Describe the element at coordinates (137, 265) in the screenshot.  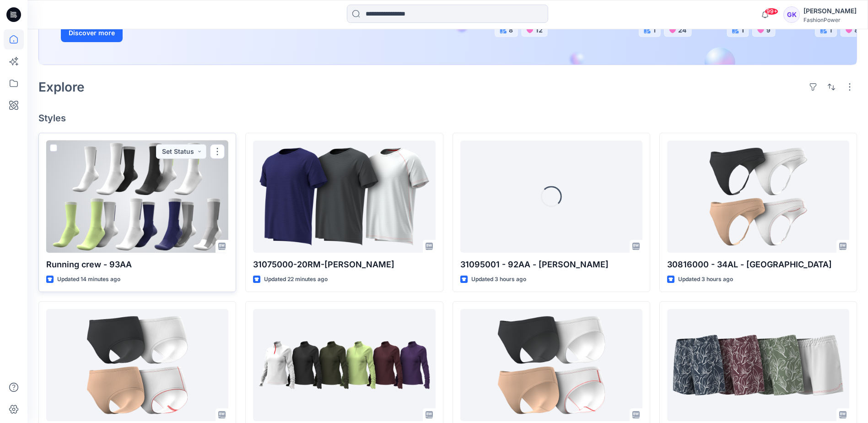
I see `p: Running crew - 93AA` at that location.